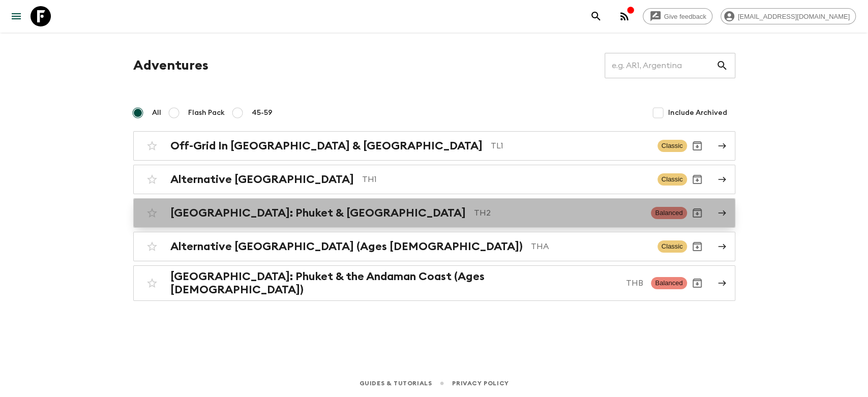  Describe the element at coordinates (262, 113) in the screenshot. I see `span: 45-59` at that location.